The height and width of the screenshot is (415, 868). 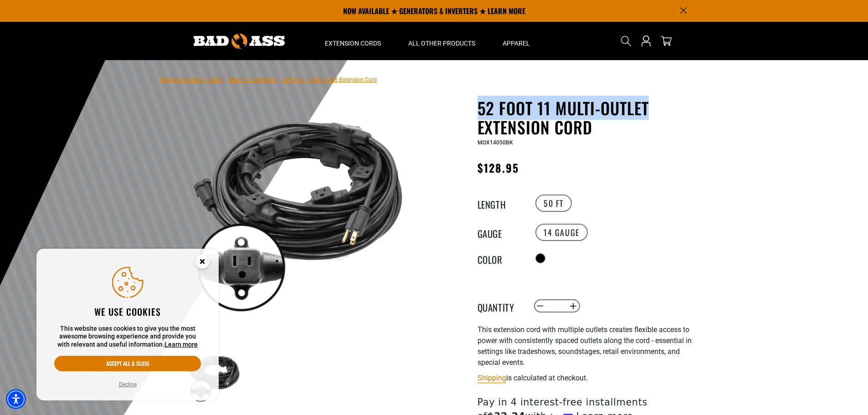 I want to click on p: This website uses cookies to give you the most awesome browsing experience and provide you with r..., so click(x=128, y=336).